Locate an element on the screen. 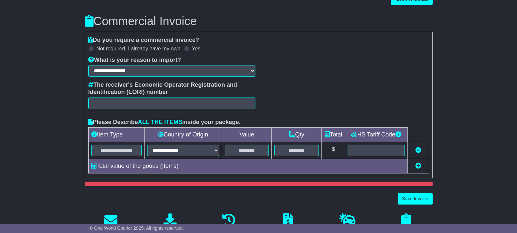 The height and width of the screenshot is (233, 517). a: Add new item is located at coordinates (419, 166).